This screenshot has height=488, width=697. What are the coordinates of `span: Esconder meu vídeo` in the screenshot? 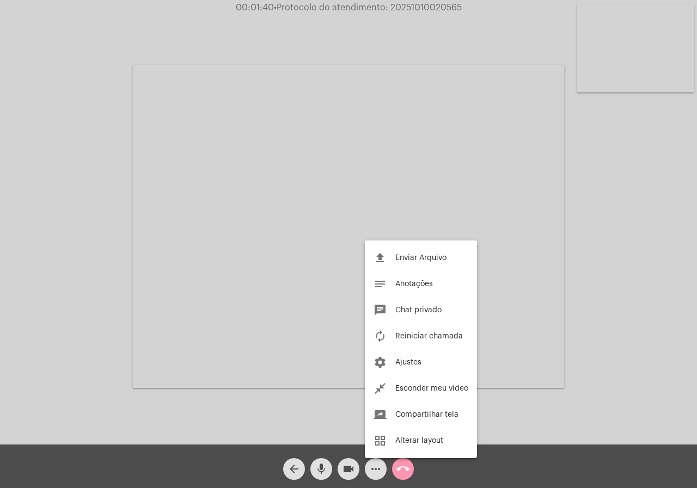 It's located at (432, 389).